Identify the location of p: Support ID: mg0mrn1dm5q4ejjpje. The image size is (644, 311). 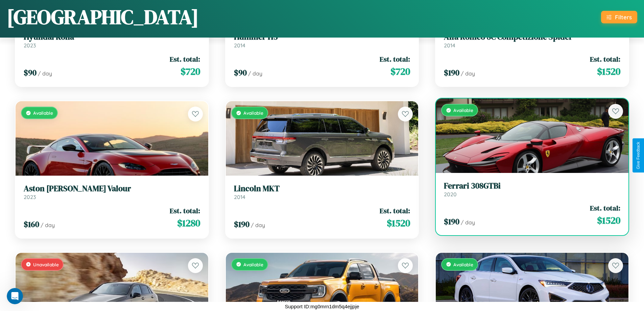
(322, 306).